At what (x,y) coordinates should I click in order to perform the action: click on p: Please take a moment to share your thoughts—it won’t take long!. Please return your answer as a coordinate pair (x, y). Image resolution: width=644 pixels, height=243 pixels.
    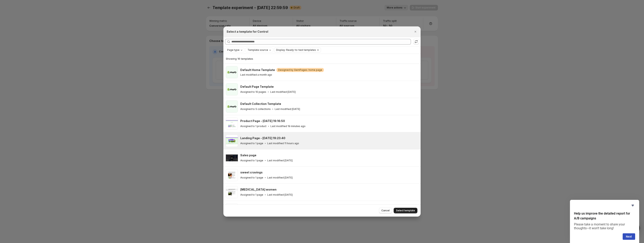
    Looking at the image, I should click on (605, 226).